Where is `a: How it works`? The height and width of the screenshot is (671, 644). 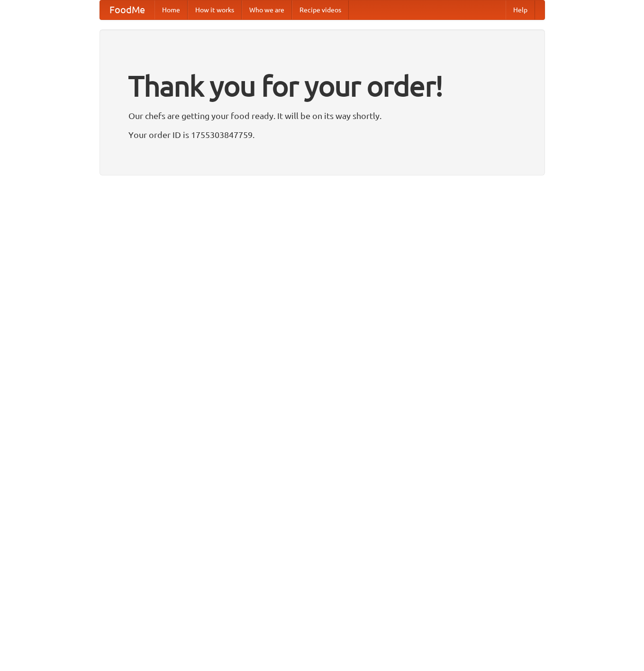 a: How it works is located at coordinates (214, 10).